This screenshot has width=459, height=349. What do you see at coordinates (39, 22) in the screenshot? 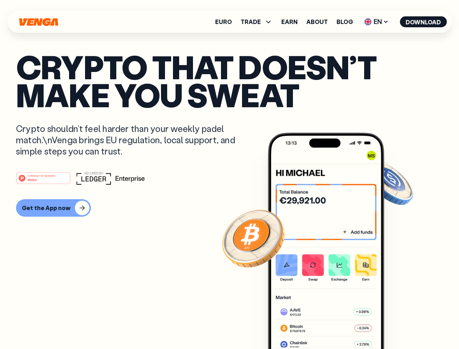
I see `svg: Home` at bounding box center [39, 22].